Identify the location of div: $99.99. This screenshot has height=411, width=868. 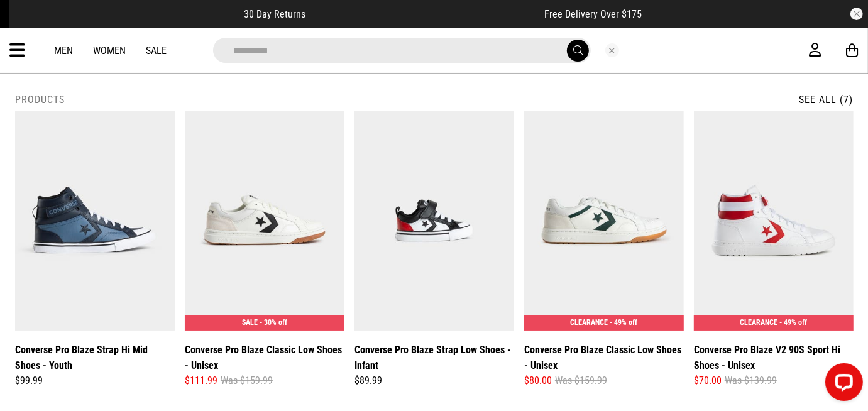
(95, 381).